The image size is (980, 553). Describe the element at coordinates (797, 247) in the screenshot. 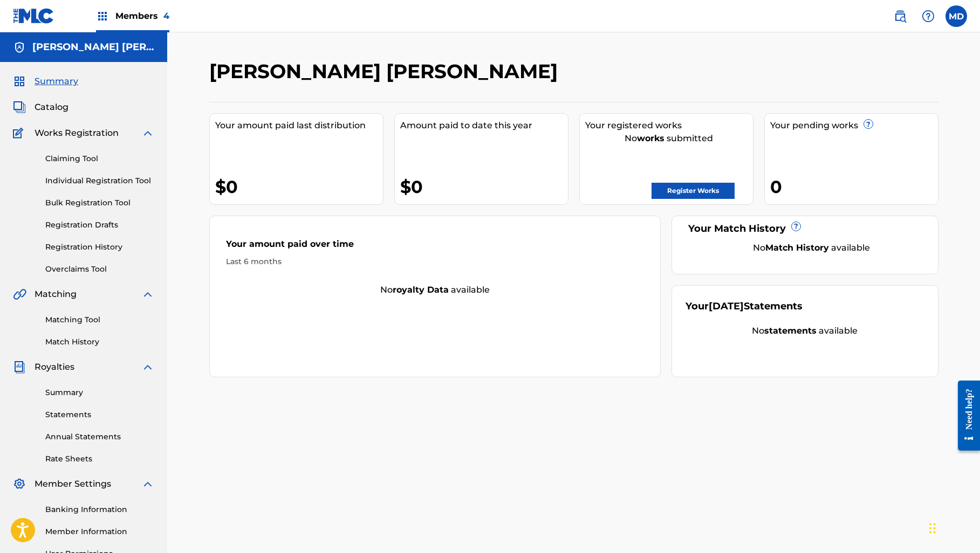

I see `strong: Match History` at that location.